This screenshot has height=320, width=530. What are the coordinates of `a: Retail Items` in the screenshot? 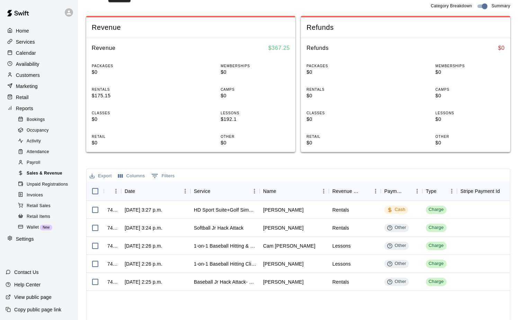 It's located at (47, 216).